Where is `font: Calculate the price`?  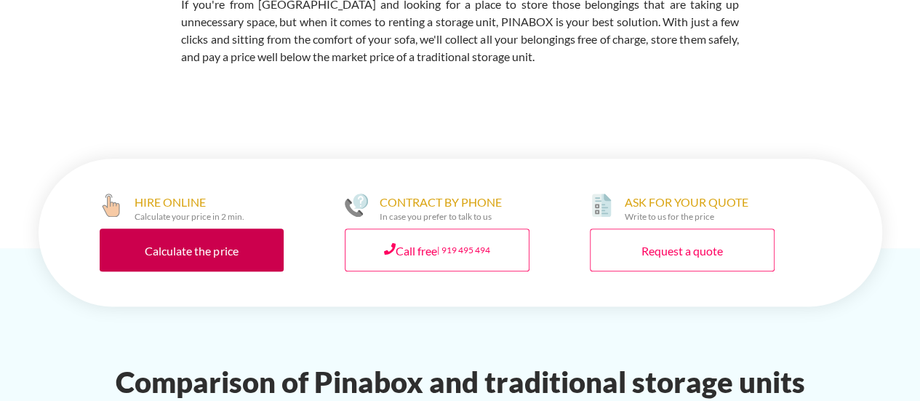 font: Calculate the price is located at coordinates (191, 250).